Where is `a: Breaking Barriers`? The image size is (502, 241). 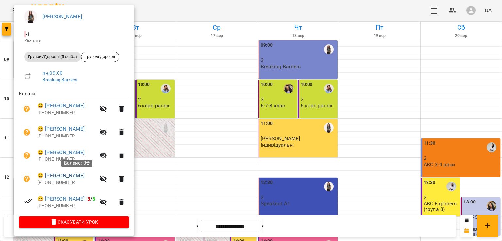
a: Breaking Barriers is located at coordinates (60, 80).